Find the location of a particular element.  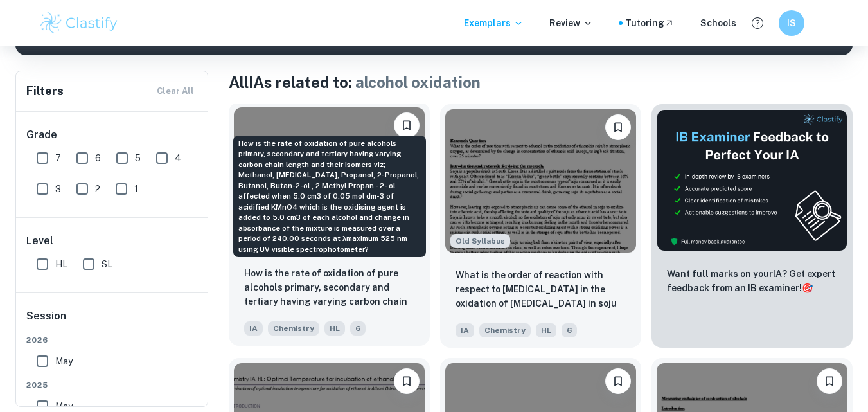

img: Thumbnail is located at coordinates (752, 180).